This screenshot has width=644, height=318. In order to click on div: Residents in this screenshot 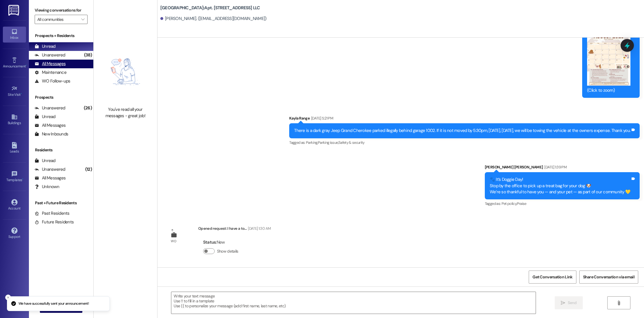, I will do `click(61, 150)`.